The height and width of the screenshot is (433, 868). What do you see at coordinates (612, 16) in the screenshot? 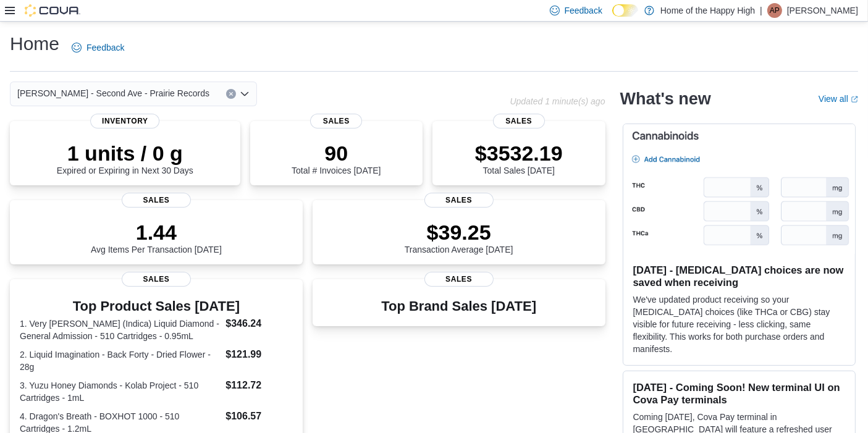
I see `span: Dark Mode` at bounding box center [612, 16].